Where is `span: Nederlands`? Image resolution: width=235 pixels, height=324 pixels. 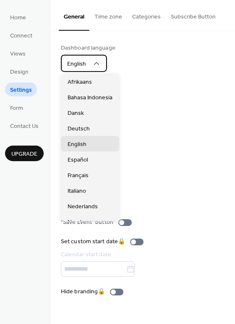 span: Nederlands is located at coordinates (83, 206).